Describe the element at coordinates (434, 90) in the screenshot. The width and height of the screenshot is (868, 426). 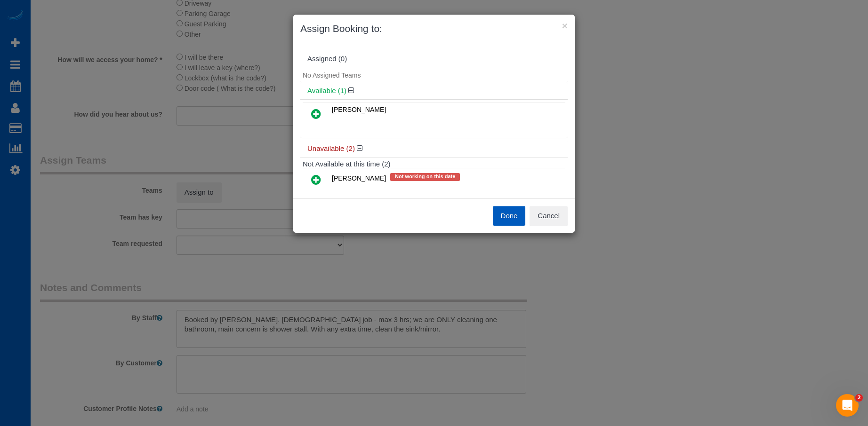
I see `h4: Available (1)` at that location.